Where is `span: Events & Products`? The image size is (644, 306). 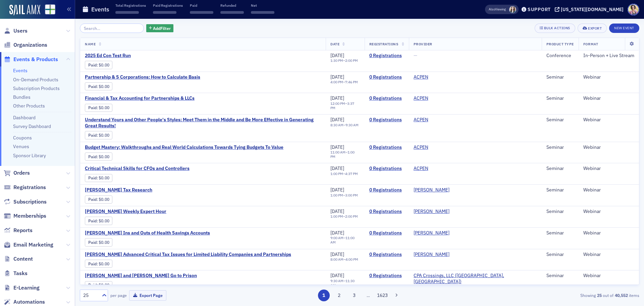
span: Events & Products is located at coordinates (36, 59).